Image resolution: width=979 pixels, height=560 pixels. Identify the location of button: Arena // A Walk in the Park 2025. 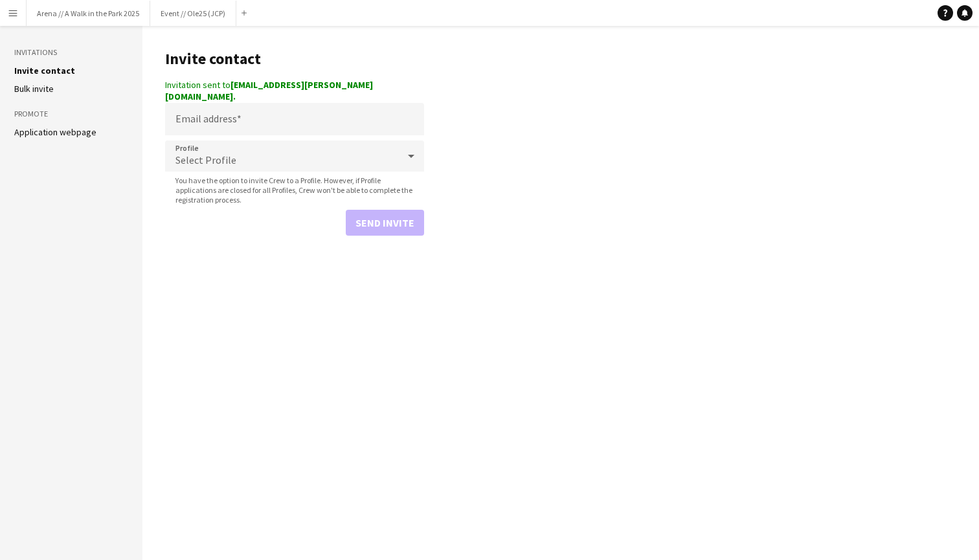
(88, 13).